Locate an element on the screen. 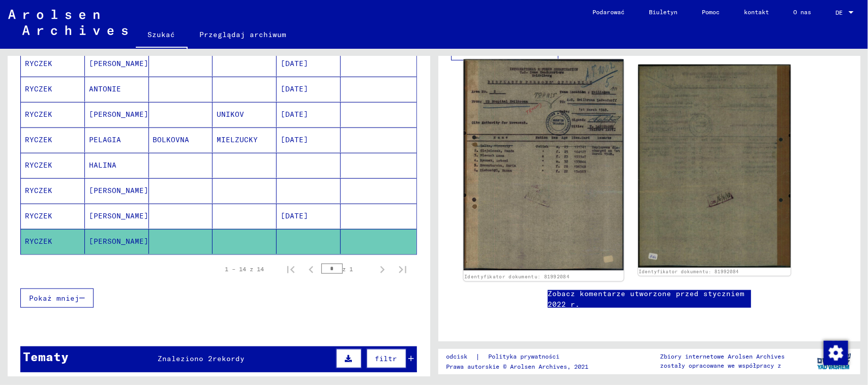 The width and height of the screenshot is (868, 385). a: odcisk is located at coordinates (461, 357).